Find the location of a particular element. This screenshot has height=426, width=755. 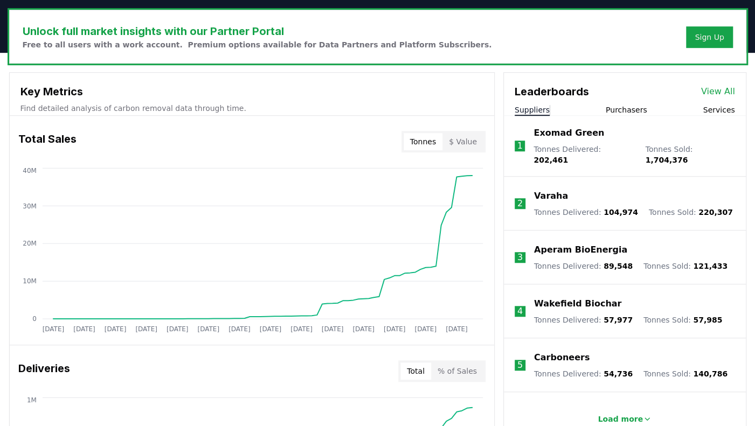

tspan: 10M is located at coordinates (30, 281).